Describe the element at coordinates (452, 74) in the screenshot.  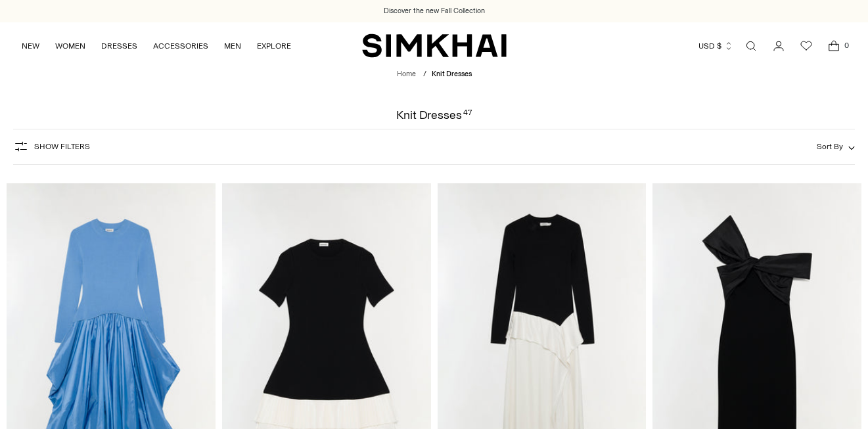
I see `span: Knit Dresses` at that location.